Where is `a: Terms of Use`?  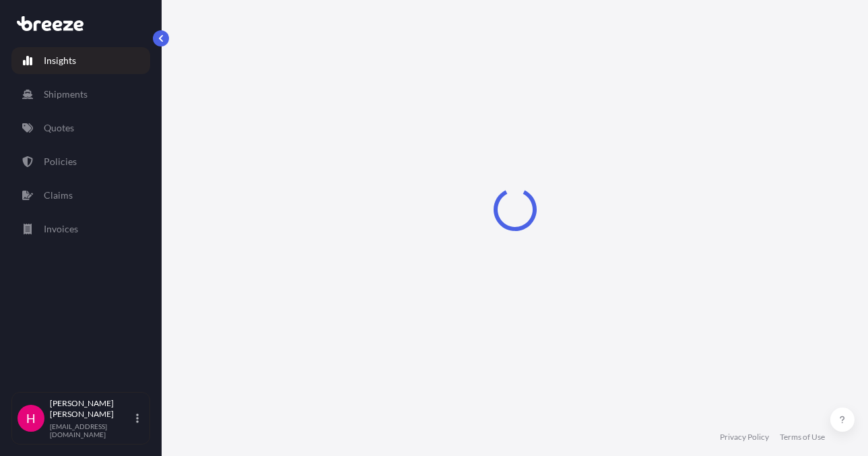
a: Terms of Use is located at coordinates (802, 437).